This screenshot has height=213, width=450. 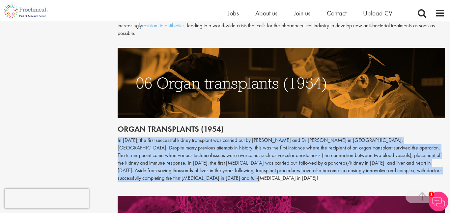 What do you see at coordinates (163, 25) in the screenshot?
I see `a: resistant to antibiotics` at bounding box center [163, 25].